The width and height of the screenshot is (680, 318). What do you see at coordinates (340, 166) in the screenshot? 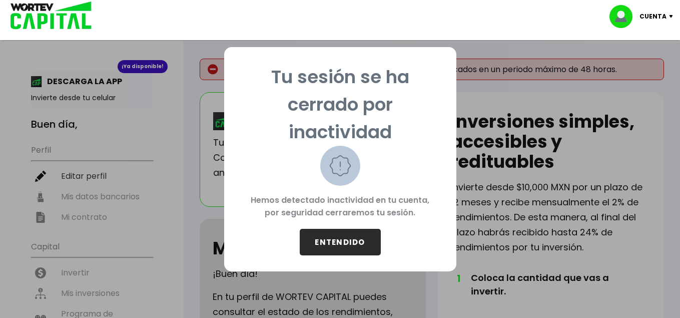
I see `img: warning` at bounding box center [340, 166].